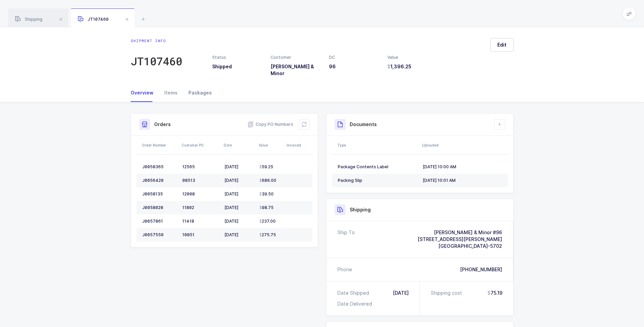  I want to click on div: J0057861, so click(159, 221).